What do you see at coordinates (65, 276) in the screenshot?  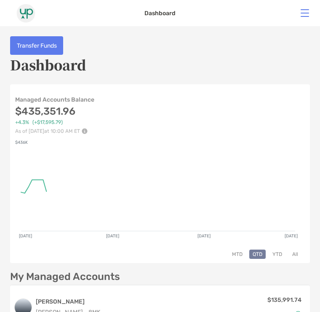 I see `p: My Managed Accounts` at bounding box center [65, 276].